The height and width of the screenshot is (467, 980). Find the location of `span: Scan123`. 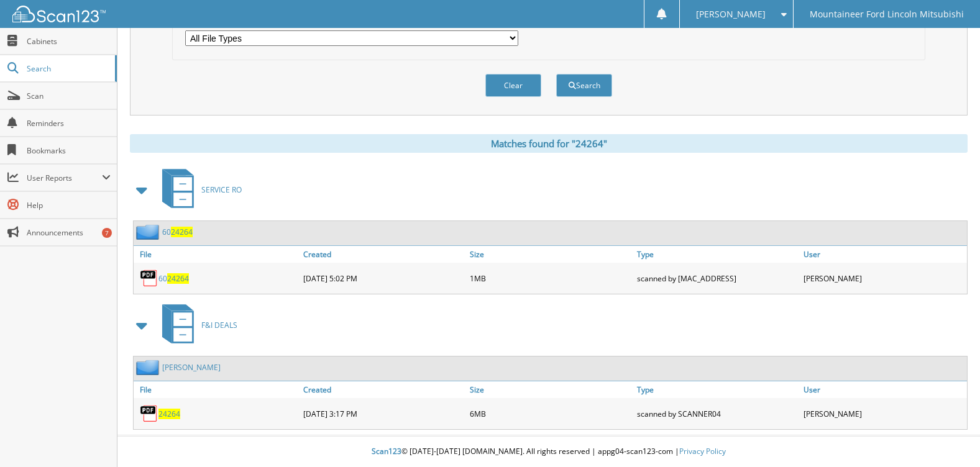

span: Scan123 is located at coordinates (387, 451).